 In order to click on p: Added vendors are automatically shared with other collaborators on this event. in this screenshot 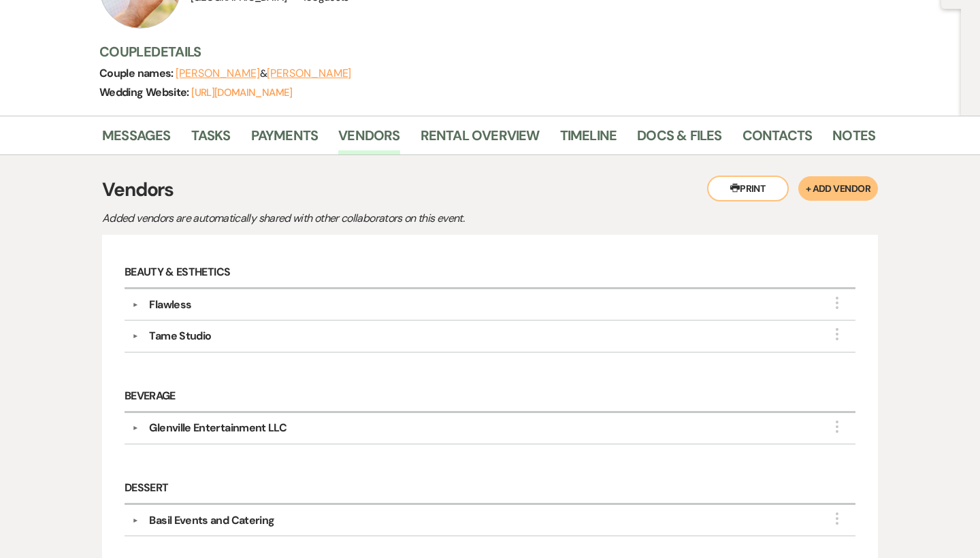, I will do `click(341, 218)`.